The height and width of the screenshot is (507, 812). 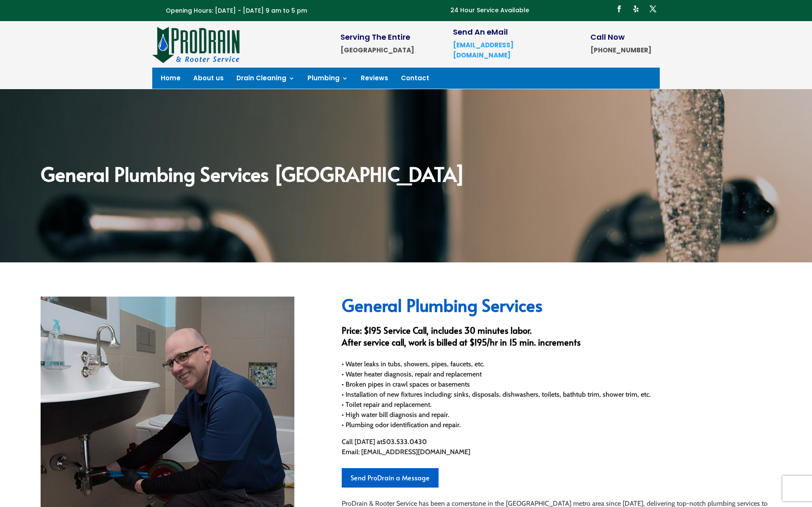 I want to click on span: Send An eMail, so click(x=480, y=32).